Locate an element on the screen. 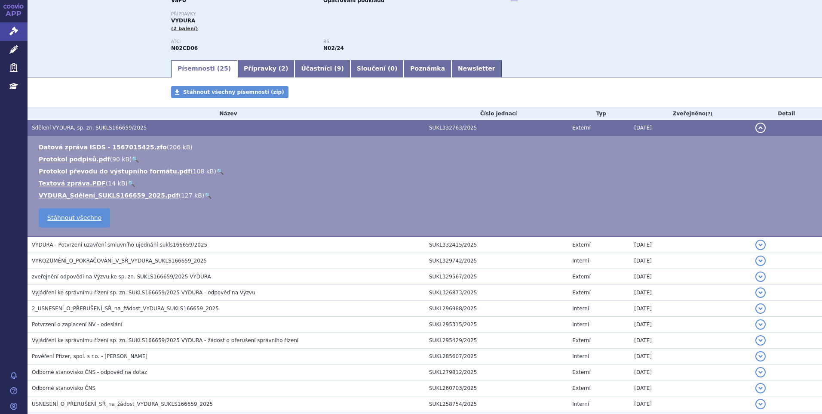 The width and height of the screenshot is (822, 414). span: Potvrzení o zaplacení NV - odeslání is located at coordinates (77, 324).